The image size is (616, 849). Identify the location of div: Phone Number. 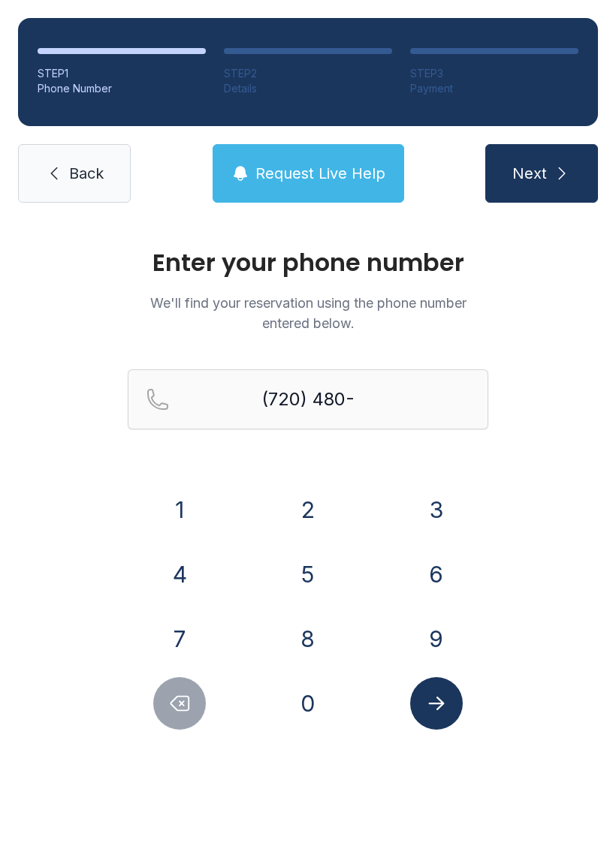
(121, 88).